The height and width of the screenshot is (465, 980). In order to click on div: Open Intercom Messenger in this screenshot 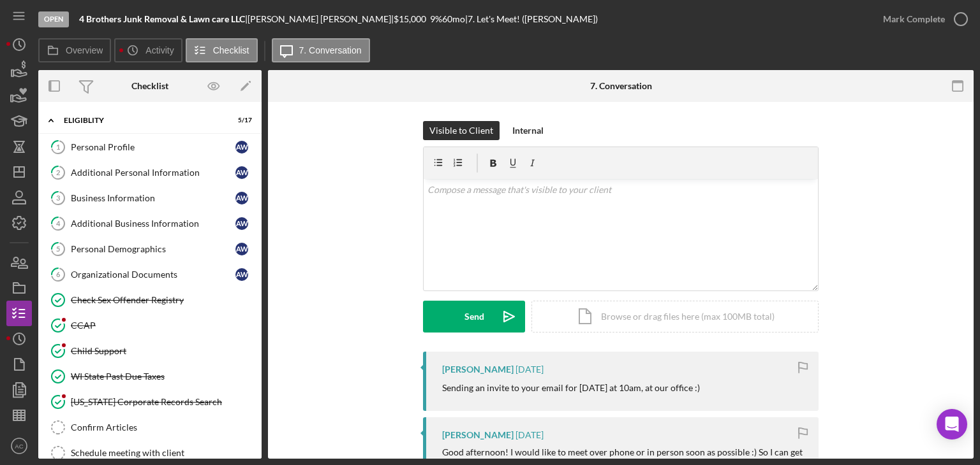, I will do `click(952, 424)`.